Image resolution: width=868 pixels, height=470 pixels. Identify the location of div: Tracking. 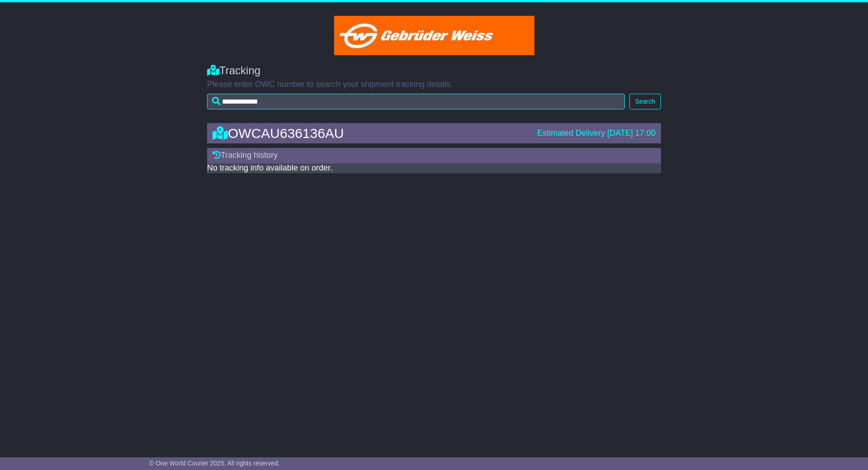
(434, 70).